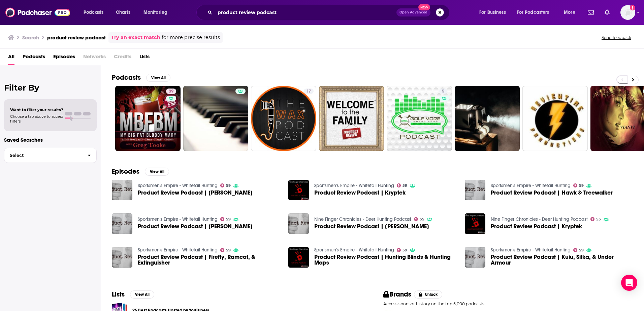 The image size is (644, 311). Describe the element at coordinates (385, 261) in the screenshot. I see `span: Product Review Podcast | Hunting Blinds & Hunting Maps` at that location.